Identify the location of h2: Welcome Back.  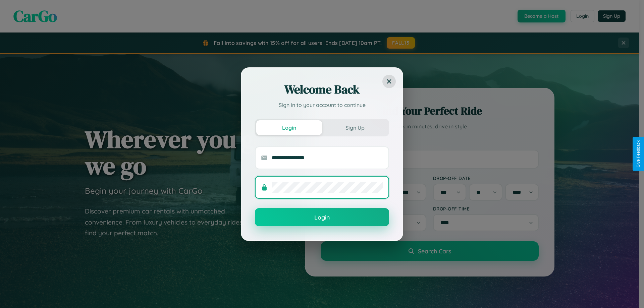
(322, 90).